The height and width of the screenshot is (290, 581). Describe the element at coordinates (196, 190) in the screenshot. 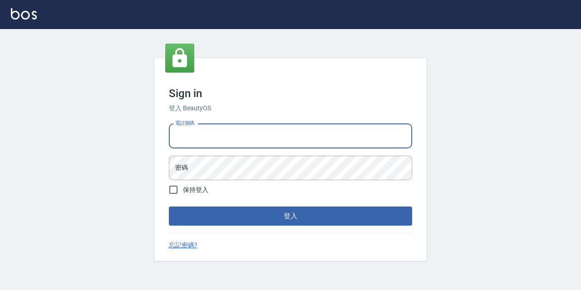

I see `span: 保持登入` at that location.